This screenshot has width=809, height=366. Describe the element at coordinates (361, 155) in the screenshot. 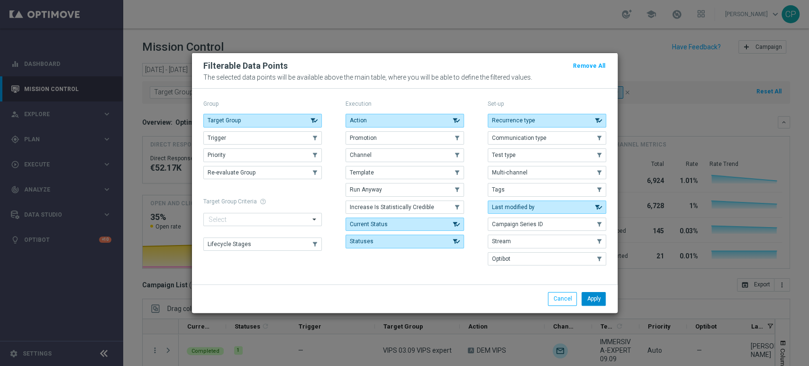

I see `span: Channel` at that location.